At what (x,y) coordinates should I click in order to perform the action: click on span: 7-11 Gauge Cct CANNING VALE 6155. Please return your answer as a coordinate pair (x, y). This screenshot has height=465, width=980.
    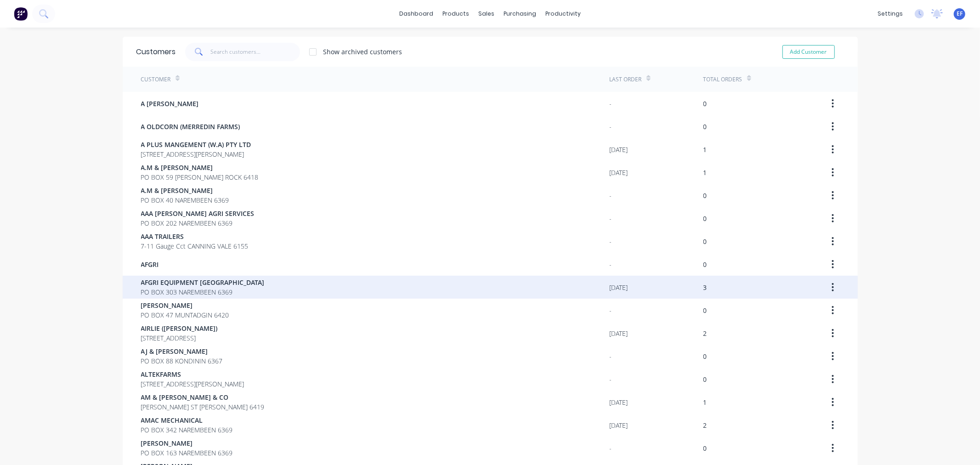
    Looking at the image, I should click on (195, 246).